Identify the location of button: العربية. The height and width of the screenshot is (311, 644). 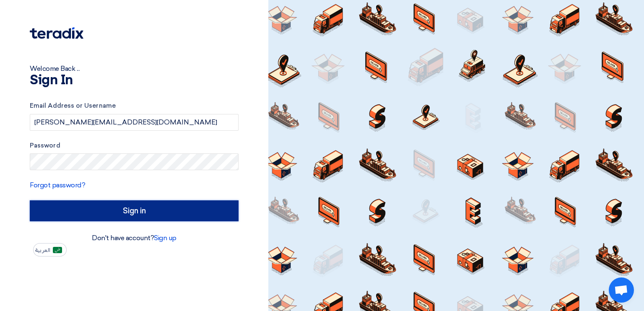
(50, 250).